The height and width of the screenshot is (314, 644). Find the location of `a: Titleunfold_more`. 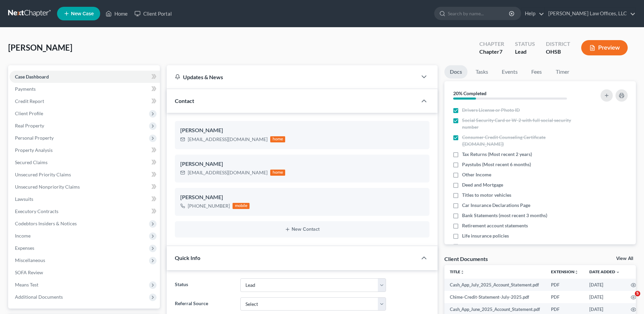

a: Titleunfold_more is located at coordinates (457, 272).